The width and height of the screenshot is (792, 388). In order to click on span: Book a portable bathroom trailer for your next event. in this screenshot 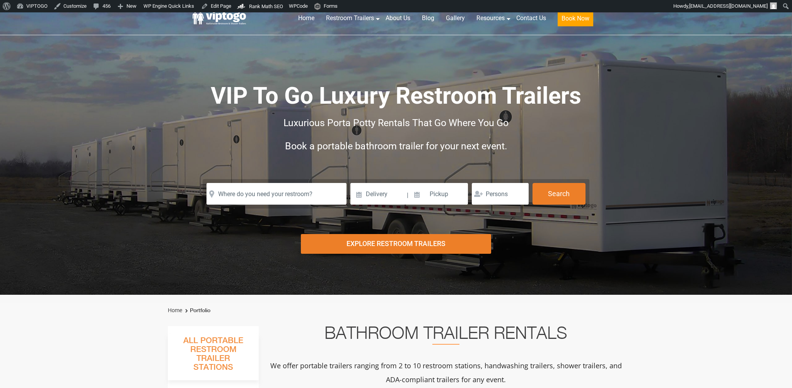, I will do `click(396, 146)`.